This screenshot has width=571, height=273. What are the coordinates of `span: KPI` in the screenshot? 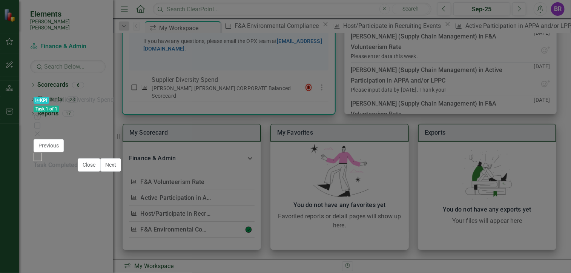 It's located at (41, 100).